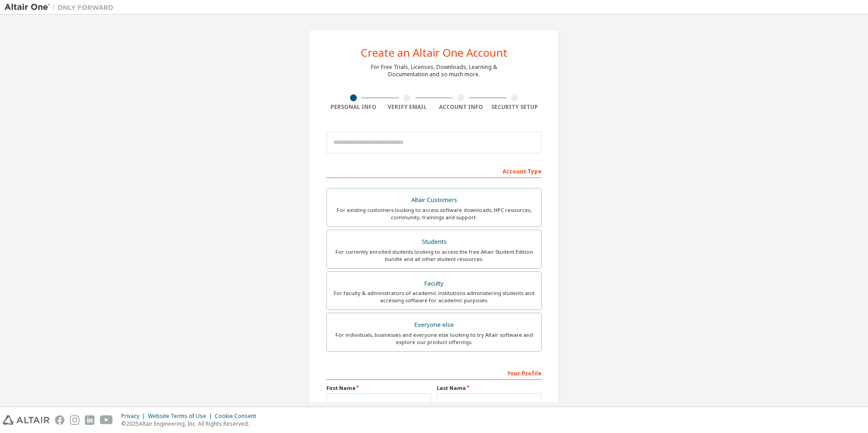  Describe the element at coordinates (60, 419) in the screenshot. I see `img: facebook.svg` at that location.